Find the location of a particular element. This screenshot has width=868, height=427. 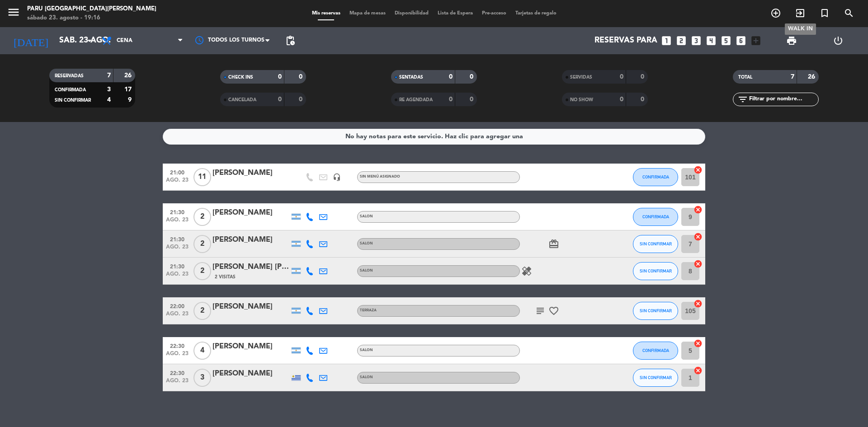

span: CANCELADA is located at coordinates (242, 100).